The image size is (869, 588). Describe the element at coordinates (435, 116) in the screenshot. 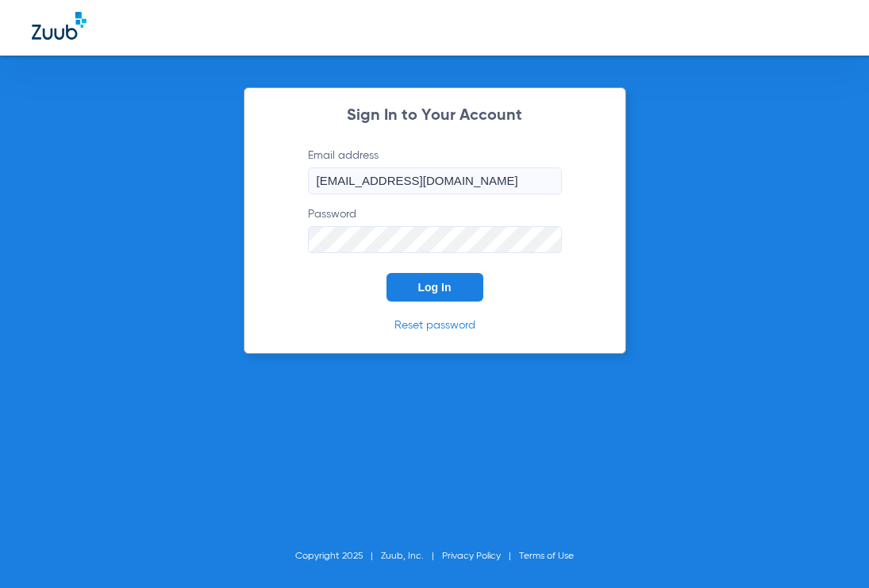

I see `h2: Sign In to Your Account` at that location.